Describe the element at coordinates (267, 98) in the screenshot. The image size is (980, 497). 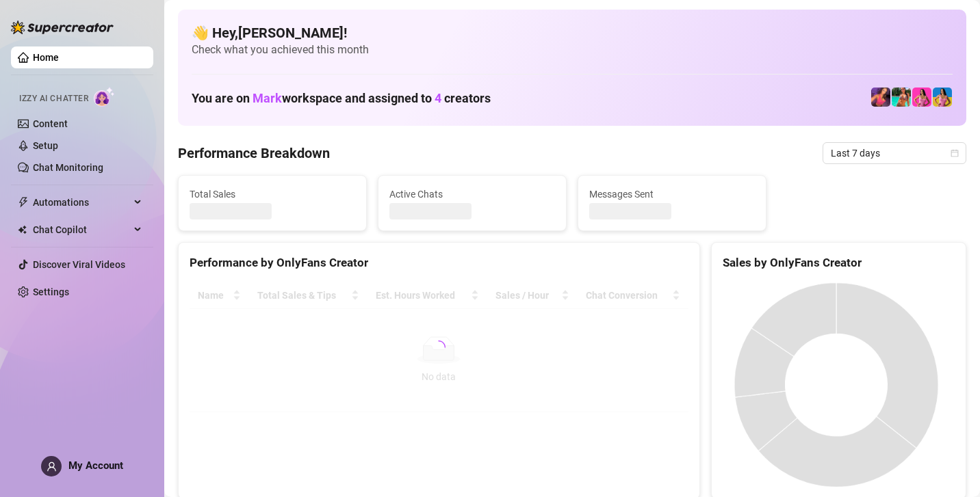
I see `span: Mark` at that location.